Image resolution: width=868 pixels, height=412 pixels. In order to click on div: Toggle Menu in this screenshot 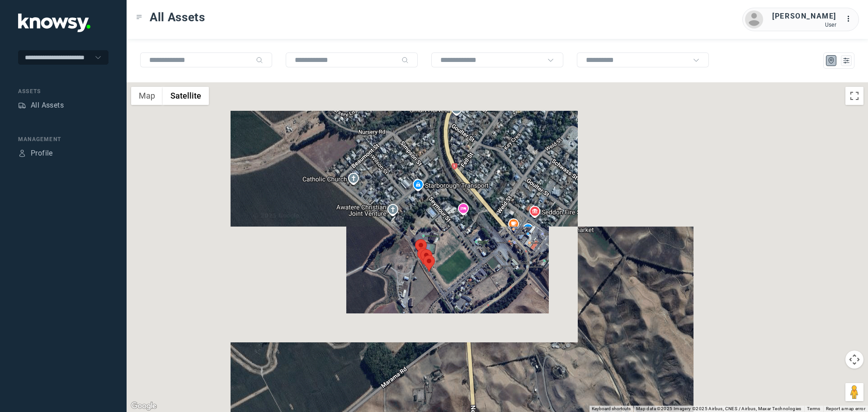, I will do `click(139, 17)`.